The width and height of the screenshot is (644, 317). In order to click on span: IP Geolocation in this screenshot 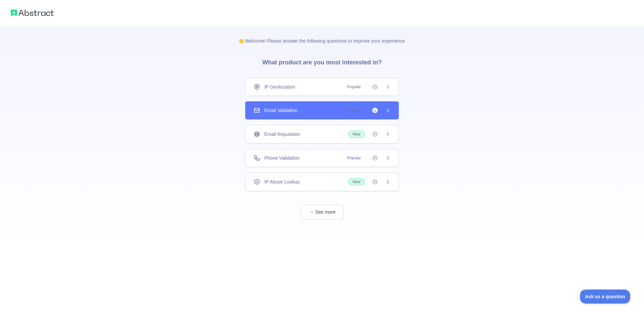, I will do `click(280, 87)`.